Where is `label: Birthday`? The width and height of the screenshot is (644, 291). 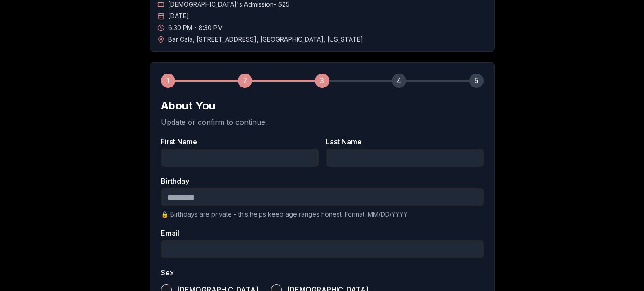
label: Birthday is located at coordinates (323, 181).